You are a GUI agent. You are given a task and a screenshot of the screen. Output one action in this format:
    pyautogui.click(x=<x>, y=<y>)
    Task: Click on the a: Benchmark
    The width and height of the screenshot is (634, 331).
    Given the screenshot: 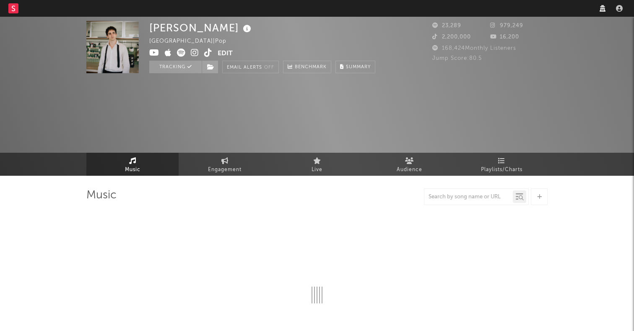 What is the action you would take?
    pyautogui.click(x=307, y=67)
    